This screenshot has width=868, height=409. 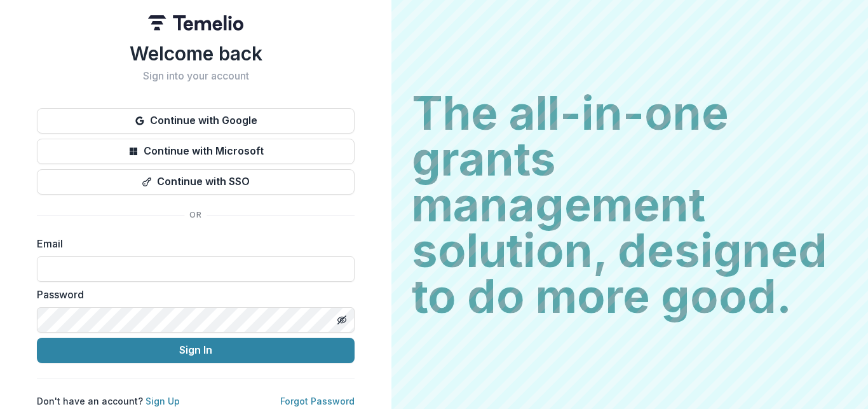 I want to click on h2: Sign into your account, so click(x=196, y=76).